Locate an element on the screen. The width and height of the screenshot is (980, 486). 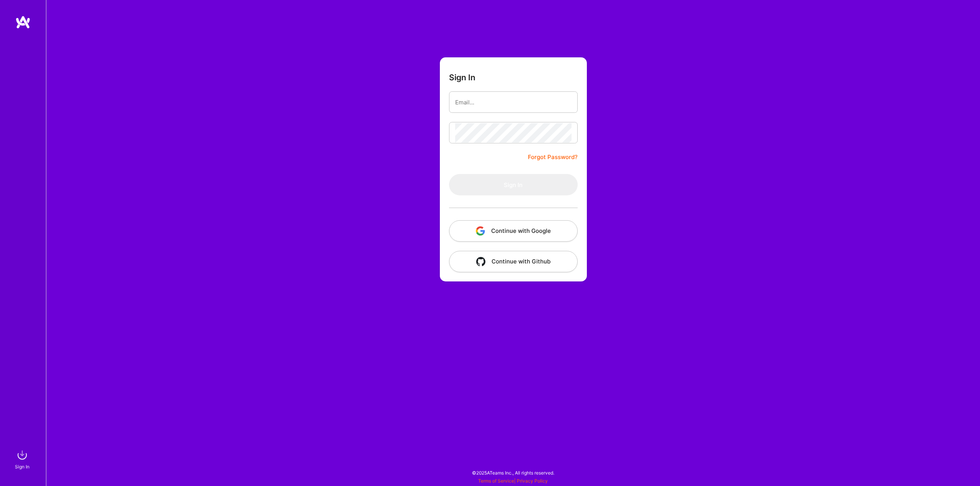
a: sign inSign In is located at coordinates (23, 459).